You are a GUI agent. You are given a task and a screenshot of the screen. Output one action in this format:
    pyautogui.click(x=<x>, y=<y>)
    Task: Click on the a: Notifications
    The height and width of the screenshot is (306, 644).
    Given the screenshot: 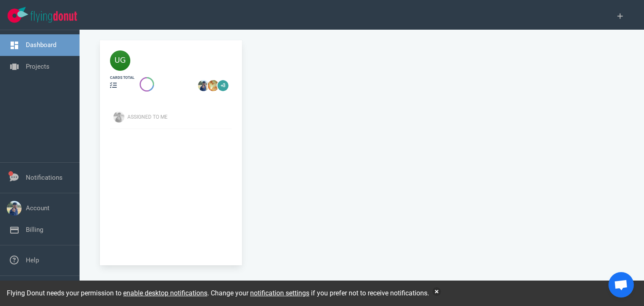 What is the action you would take?
    pyautogui.click(x=44, y=178)
    